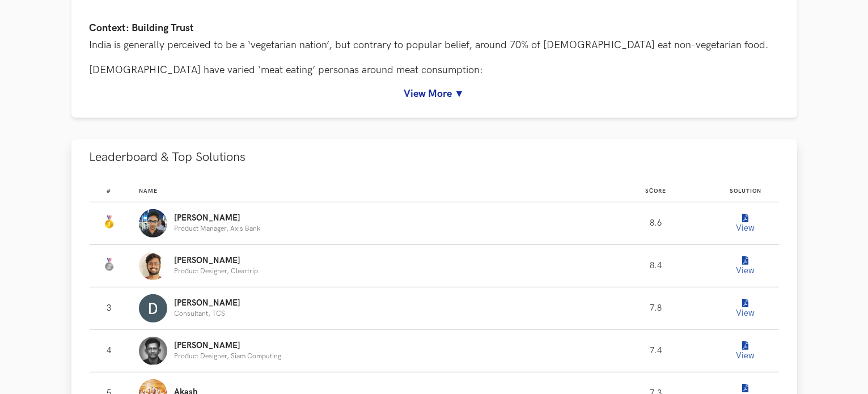 Image resolution: width=868 pixels, height=394 pixels. What do you see at coordinates (216, 271) in the screenshot?
I see `p: Product Designer, Cleartrip` at bounding box center [216, 271].